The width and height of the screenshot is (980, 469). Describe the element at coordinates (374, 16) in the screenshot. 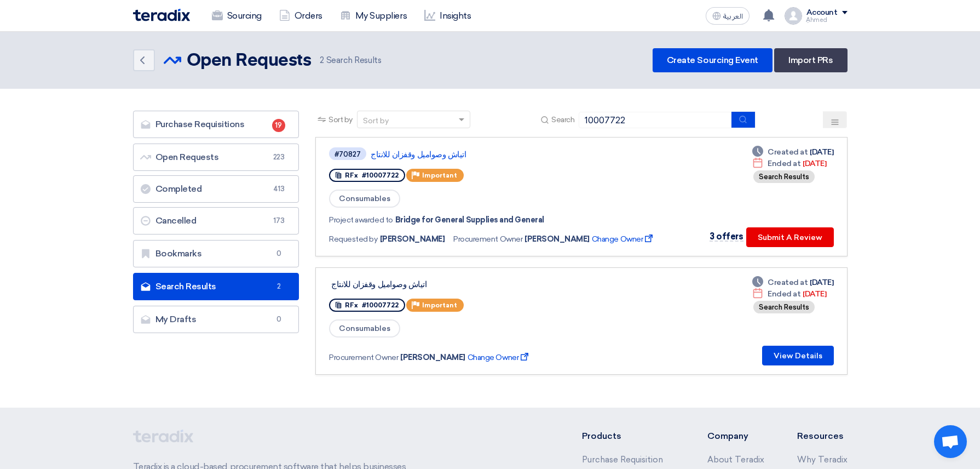

I see `a: My Suppliers` at that location.